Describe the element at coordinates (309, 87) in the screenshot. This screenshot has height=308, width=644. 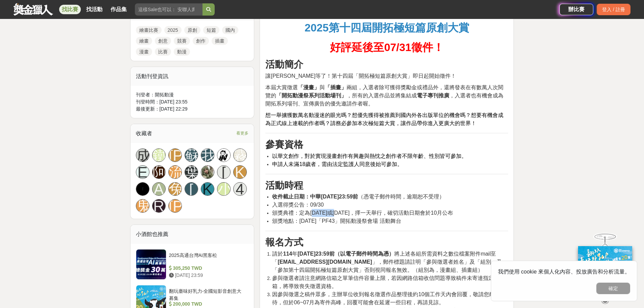
I see `strong: 「漫畫」` at that location.